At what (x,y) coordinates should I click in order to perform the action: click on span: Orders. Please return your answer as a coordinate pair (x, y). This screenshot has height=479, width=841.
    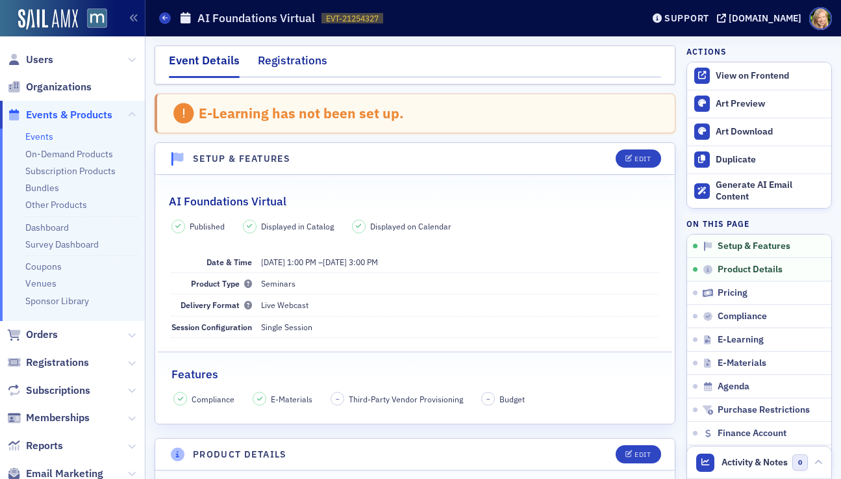
    Looking at the image, I should click on (42, 334).